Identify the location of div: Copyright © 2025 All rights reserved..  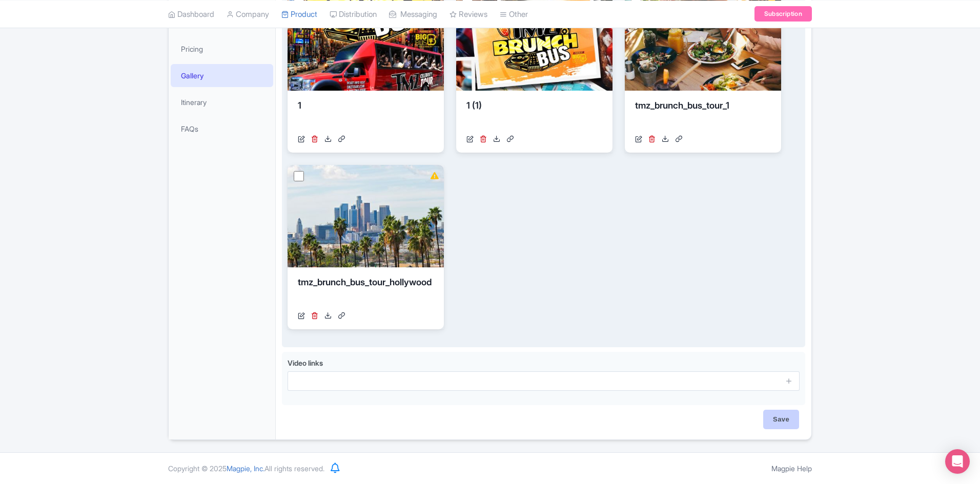
(246, 468).